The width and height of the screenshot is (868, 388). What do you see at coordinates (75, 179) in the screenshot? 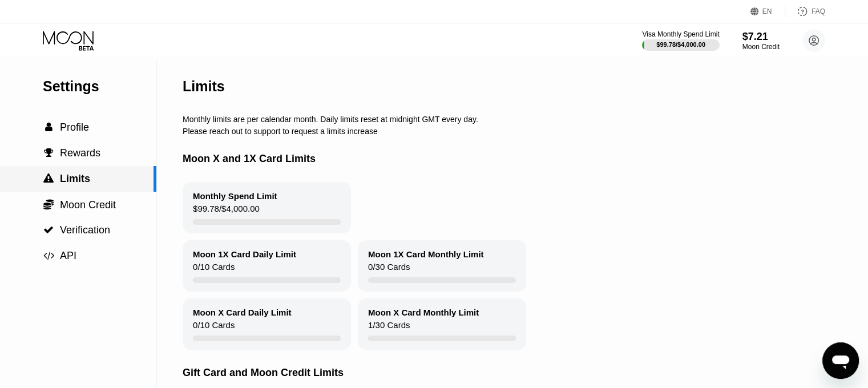
I see `span: Limits` at bounding box center [75, 179].